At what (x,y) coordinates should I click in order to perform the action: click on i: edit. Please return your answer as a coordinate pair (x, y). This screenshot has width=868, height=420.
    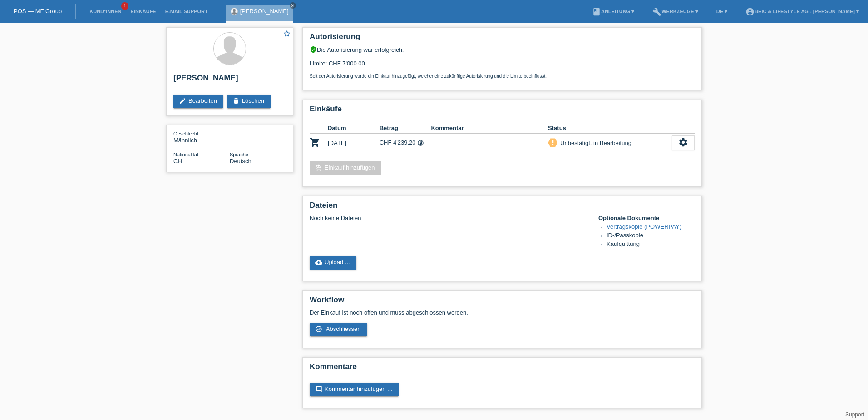
    Looking at the image, I should click on (183, 101).